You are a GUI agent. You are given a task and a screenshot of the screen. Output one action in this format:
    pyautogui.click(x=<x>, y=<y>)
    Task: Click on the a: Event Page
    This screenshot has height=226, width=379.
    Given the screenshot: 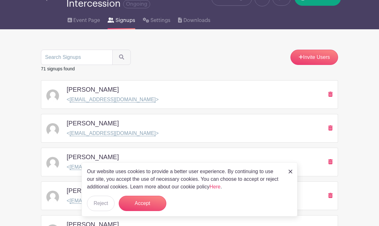 What is the action you would take?
    pyautogui.click(x=84, y=19)
    